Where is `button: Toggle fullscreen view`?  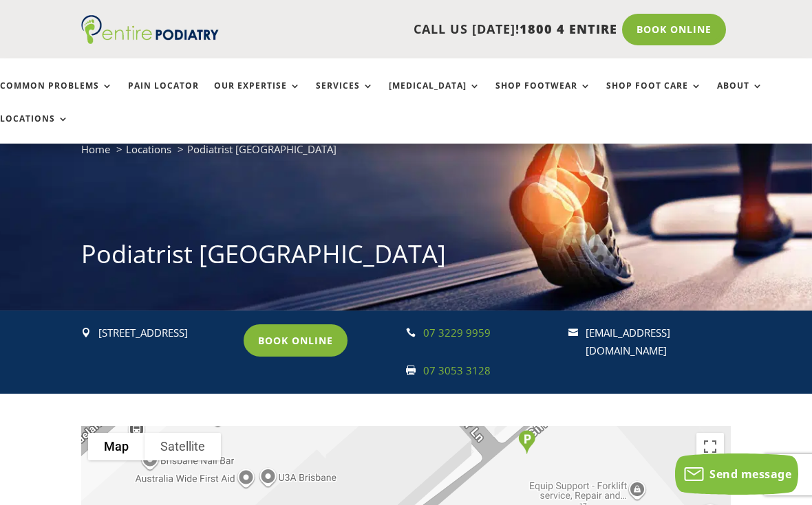
button: Toggle fullscreen view is located at coordinates (710, 447).